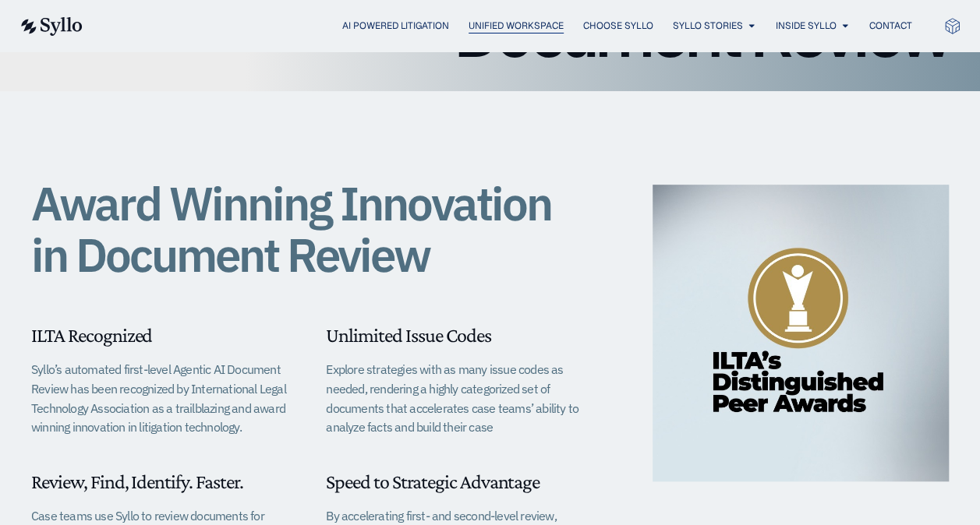 Image resolution: width=980 pixels, height=525 pixels. What do you see at coordinates (708, 26) in the screenshot?
I see `a: Syllo Stories` at bounding box center [708, 26].